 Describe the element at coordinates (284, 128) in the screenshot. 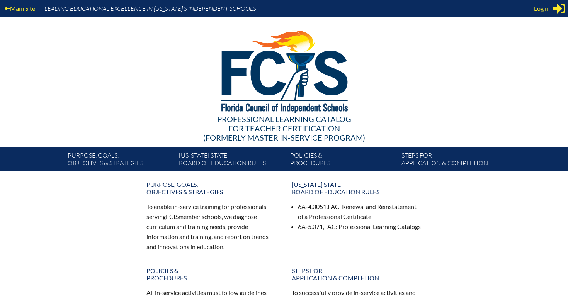

I see `span: for Teacher Certification` at that location.